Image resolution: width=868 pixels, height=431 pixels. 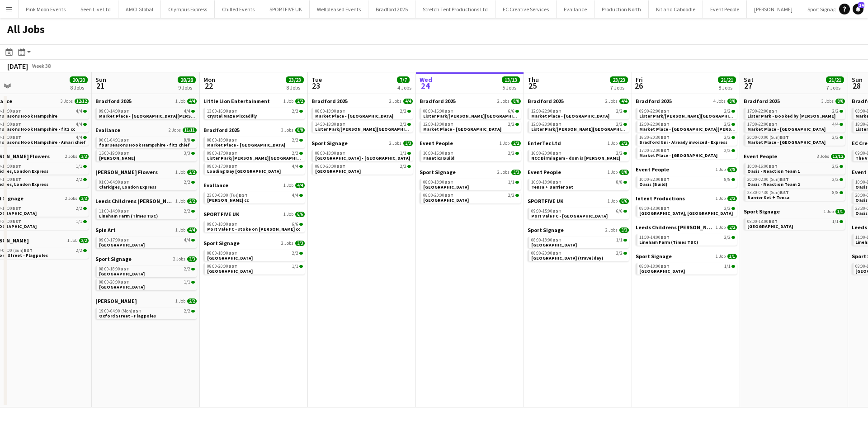 What do you see at coordinates (41, 65) in the screenshot?
I see `span: Week 38` at bounding box center [41, 65].